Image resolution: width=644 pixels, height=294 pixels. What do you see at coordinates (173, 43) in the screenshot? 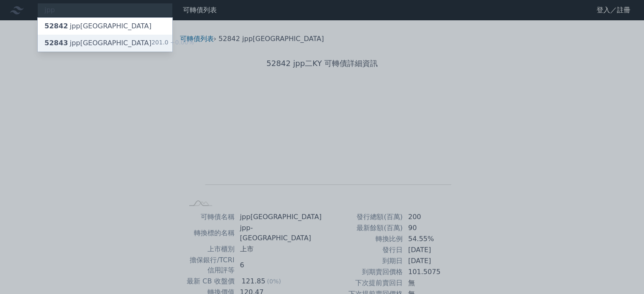
I see `div: 201.0` at bounding box center [173, 43].